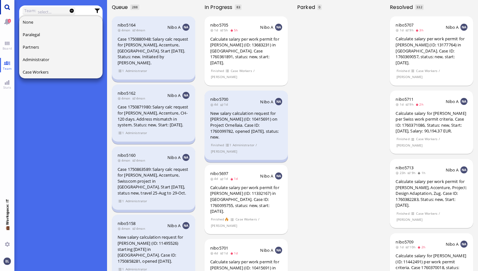 The image size is (478, 271). I want to click on span: nibo5711, so click(405, 99).